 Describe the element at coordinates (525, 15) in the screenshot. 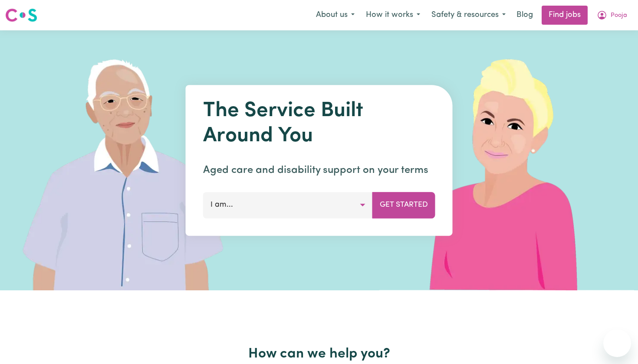

I see `a: Blog` at that location.